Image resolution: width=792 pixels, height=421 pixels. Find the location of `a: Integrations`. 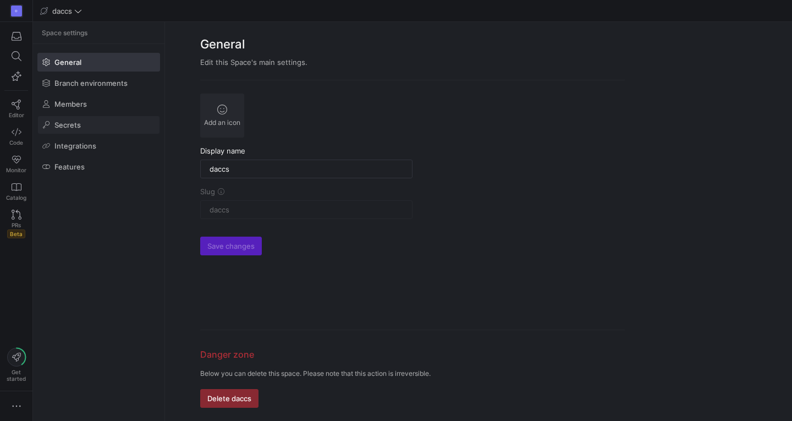

a: Integrations is located at coordinates (98, 146).